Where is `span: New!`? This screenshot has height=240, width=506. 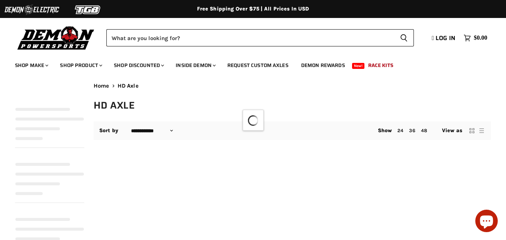 span: New! is located at coordinates (359, 66).